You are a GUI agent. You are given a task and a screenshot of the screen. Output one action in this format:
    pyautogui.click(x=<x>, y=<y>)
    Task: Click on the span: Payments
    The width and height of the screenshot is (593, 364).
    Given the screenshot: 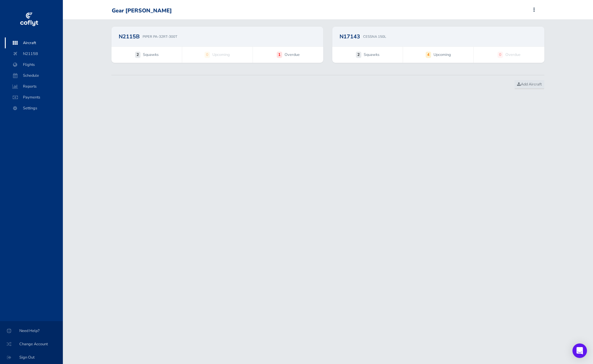 What is the action you would take?
    pyautogui.click(x=34, y=97)
    